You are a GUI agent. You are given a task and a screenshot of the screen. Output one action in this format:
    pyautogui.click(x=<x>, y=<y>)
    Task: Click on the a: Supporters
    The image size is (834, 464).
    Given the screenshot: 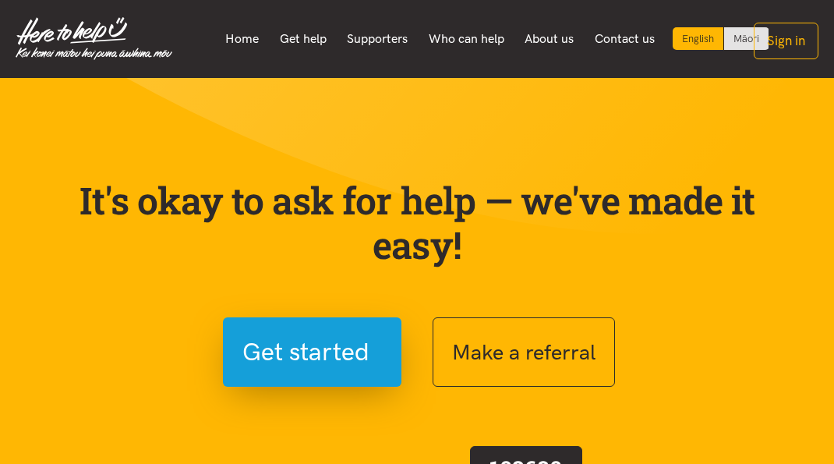 What is the action you would take?
    pyautogui.click(x=377, y=39)
    